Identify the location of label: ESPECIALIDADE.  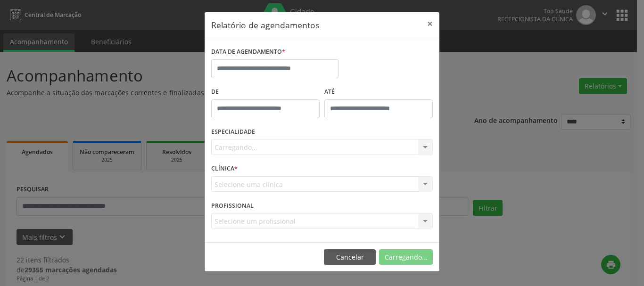
(234, 132).